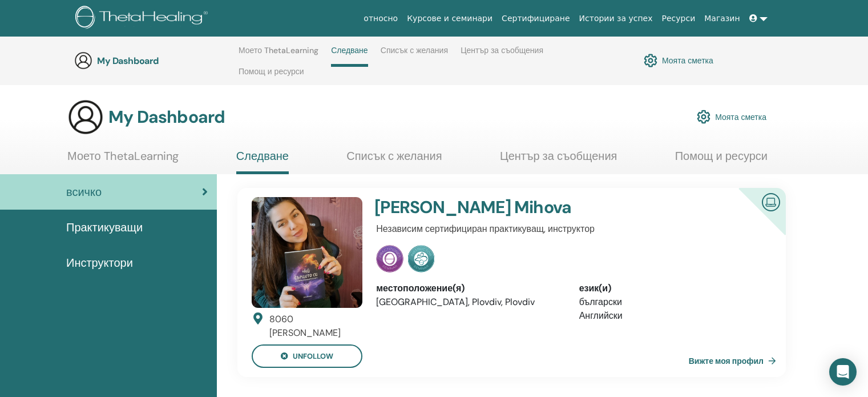  I want to click on a: Магазин, so click(722, 18).